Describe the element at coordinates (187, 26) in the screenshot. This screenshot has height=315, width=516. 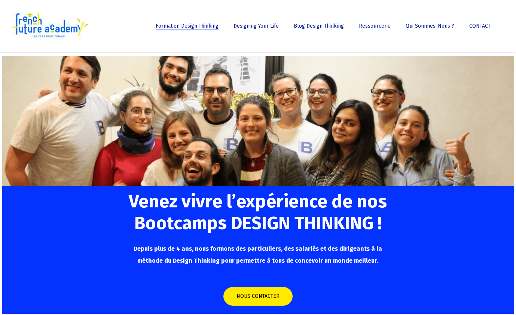
I see `a: Formation Design Thinking` at that location.